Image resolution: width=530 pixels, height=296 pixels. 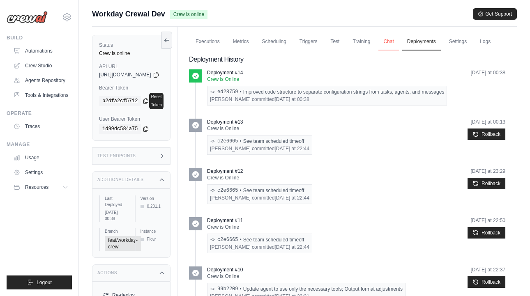 What do you see at coordinates (489, 270) in the screenshot?
I see `time: October 7, 2025 at 22:37 IST` at bounding box center [489, 270].